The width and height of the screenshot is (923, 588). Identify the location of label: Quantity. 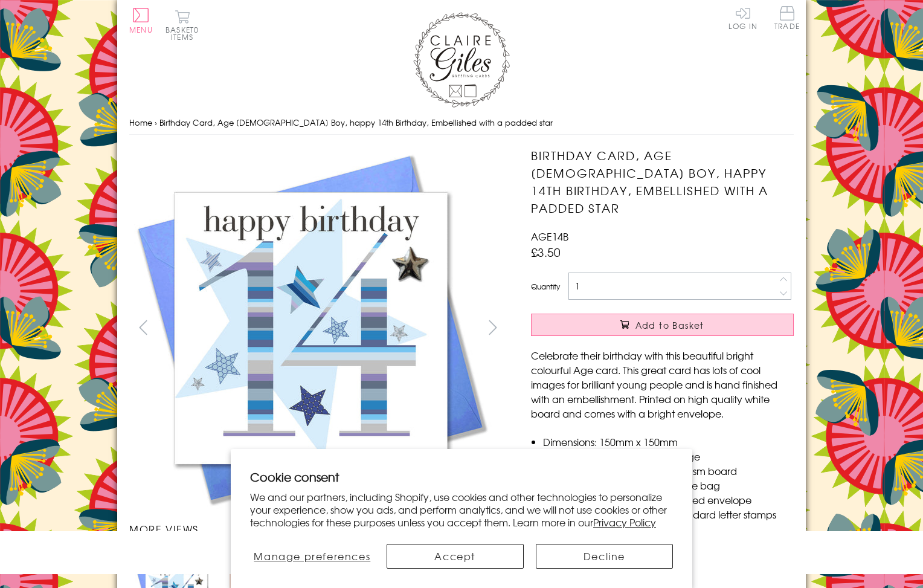
(546, 286).